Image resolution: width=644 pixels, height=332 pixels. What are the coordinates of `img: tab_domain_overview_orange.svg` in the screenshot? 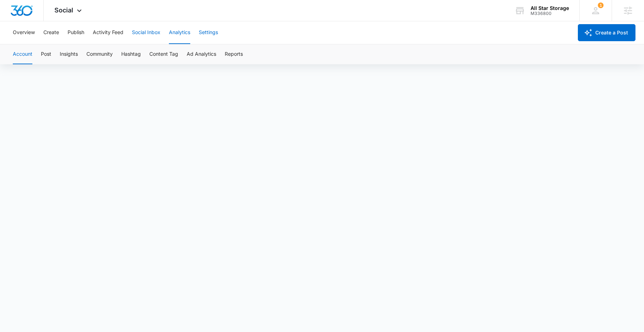 It's located at (22, 44).